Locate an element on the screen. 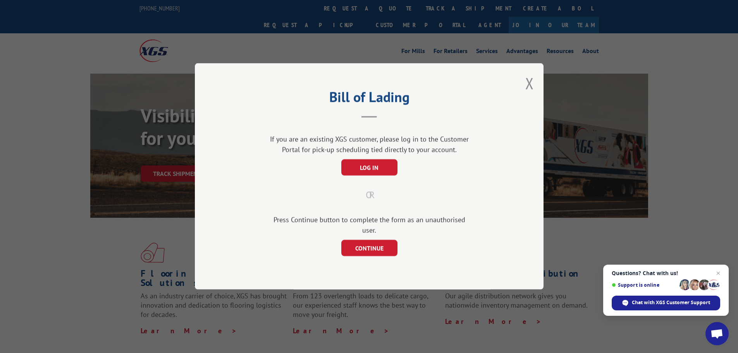  button: Close modal is located at coordinates (530, 83).